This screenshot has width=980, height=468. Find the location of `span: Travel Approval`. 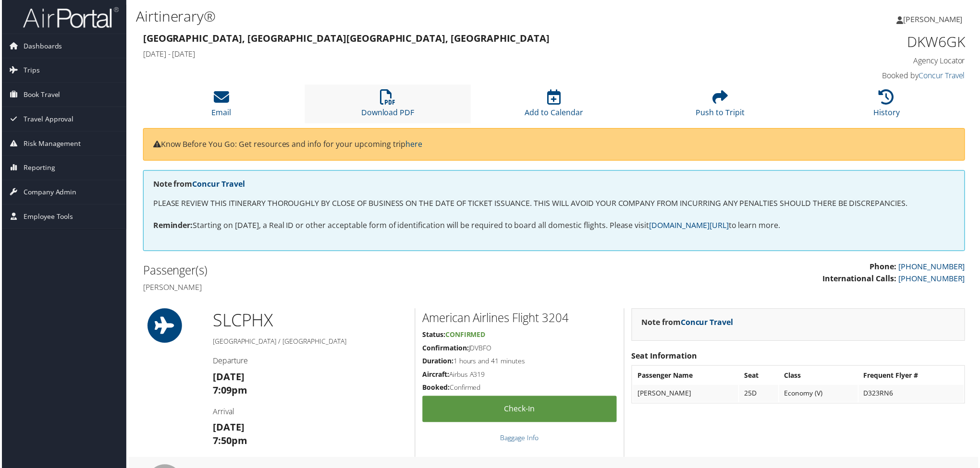

span: Travel Approval is located at coordinates (47, 120).